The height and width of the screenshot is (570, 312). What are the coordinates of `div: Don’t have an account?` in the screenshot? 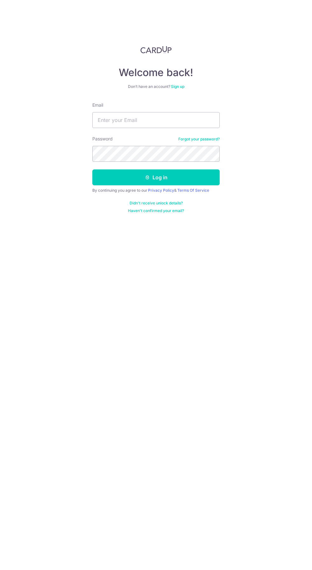 It's located at (156, 87).